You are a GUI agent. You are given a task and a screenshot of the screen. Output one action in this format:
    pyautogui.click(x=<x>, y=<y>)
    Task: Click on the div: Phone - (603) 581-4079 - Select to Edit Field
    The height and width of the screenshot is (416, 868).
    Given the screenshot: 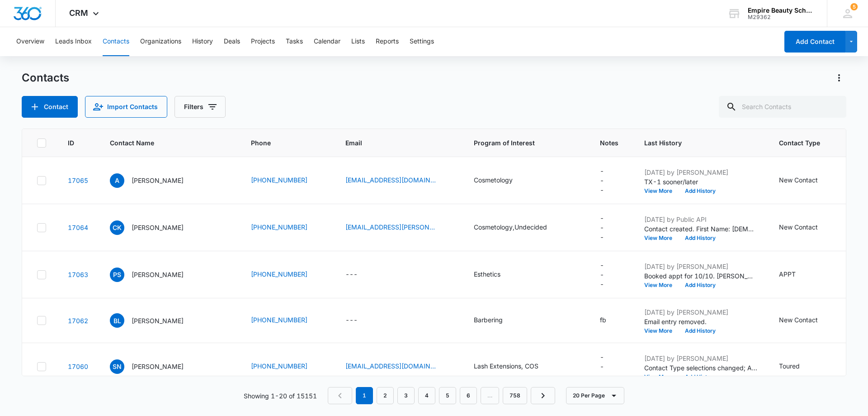 What is the action you would take?
    pyautogui.click(x=287, y=275)
    